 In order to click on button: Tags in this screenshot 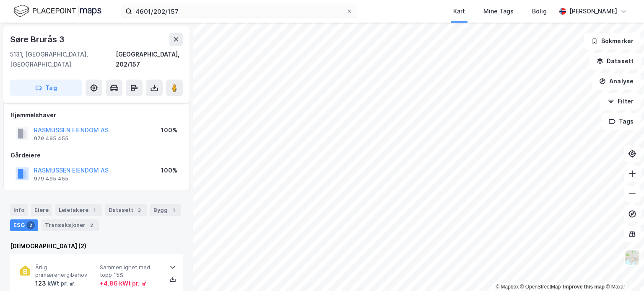, I will do `click(621, 121)`.